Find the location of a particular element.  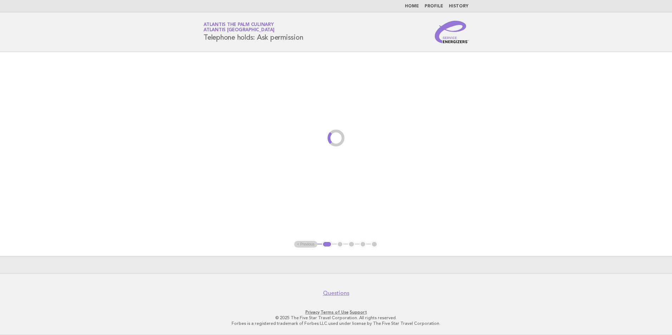

p: Forbes is a registered trademark of Forbes LLC used under license by The Five Star Travel Corpora... is located at coordinates (336, 324).